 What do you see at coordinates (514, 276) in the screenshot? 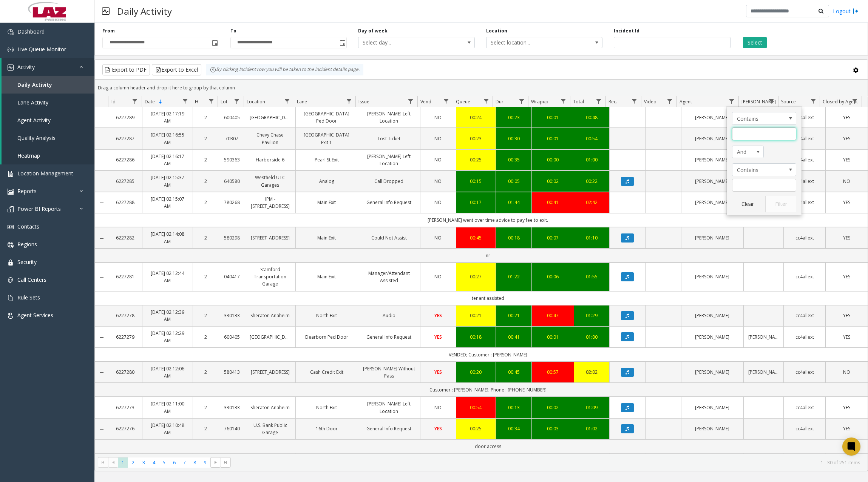
I see `div: 01:22` at bounding box center [514, 276].